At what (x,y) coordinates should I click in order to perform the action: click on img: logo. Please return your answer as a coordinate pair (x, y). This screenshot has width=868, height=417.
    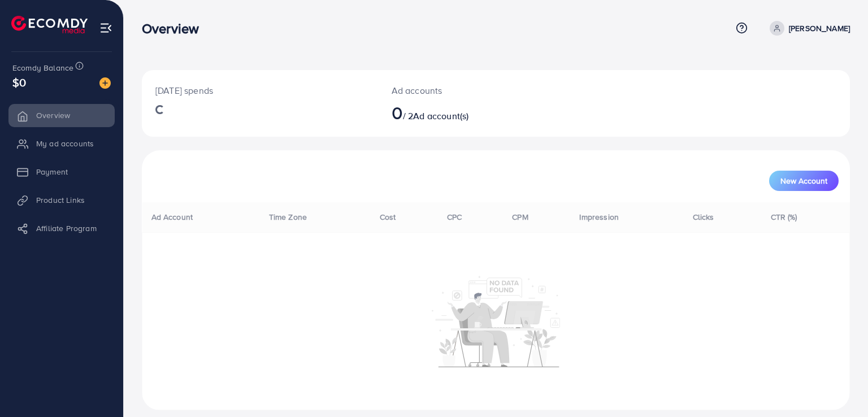
    Looking at the image, I should click on (49, 24).